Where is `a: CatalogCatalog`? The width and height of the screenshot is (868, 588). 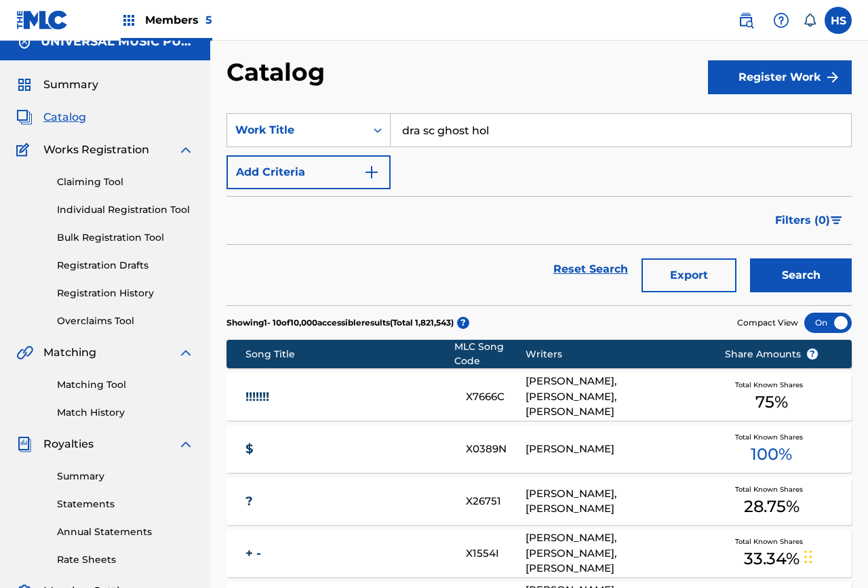 a: CatalogCatalog is located at coordinates (51, 117).